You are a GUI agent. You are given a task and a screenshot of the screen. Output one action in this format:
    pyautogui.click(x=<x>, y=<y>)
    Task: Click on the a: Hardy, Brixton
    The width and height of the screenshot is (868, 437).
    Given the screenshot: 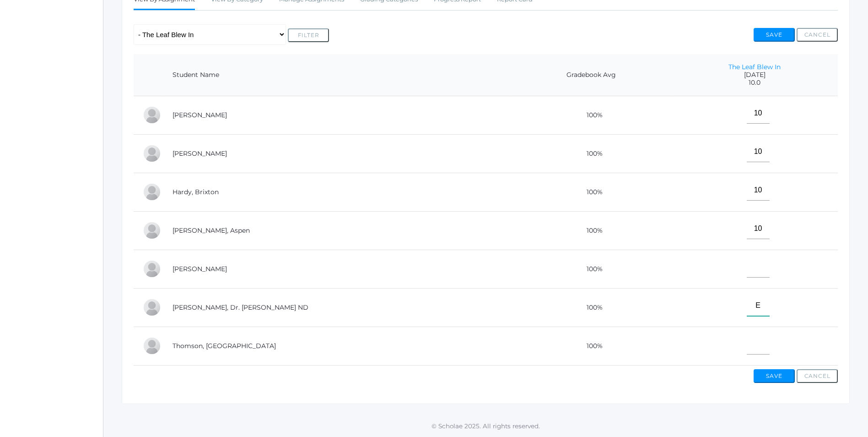 What is the action you would take?
    pyautogui.click(x=195, y=192)
    